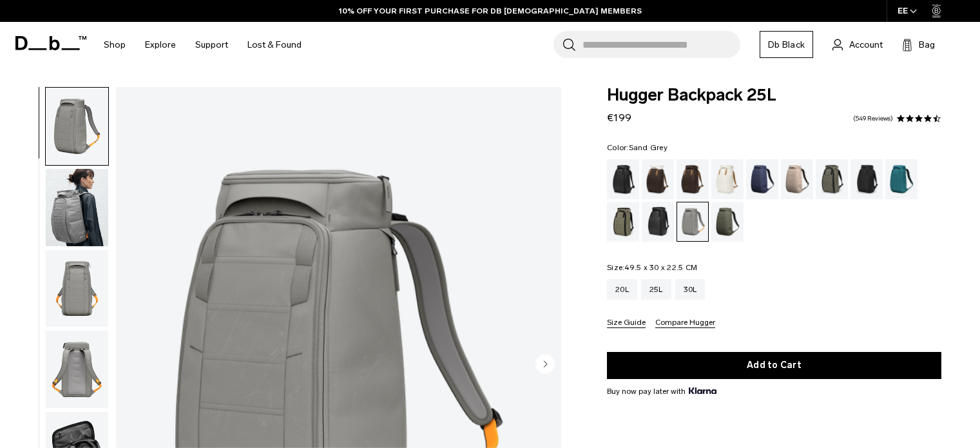 This screenshot has width=980, height=448. What do you see at coordinates (545, 364) in the screenshot?
I see `button: Next slide` at bounding box center [545, 364].